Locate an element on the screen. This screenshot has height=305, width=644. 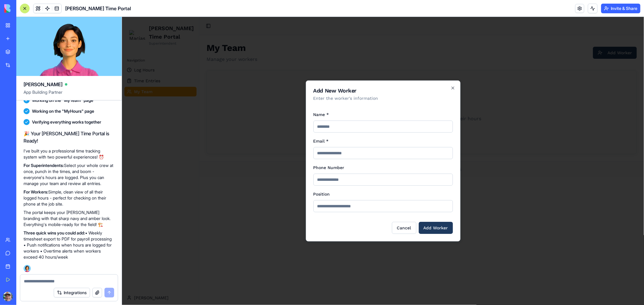
h2: Add New Worker is located at coordinates (261, 73).